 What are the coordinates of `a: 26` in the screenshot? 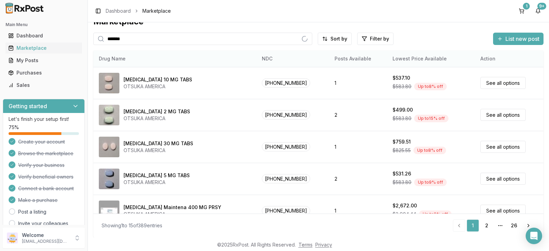 It's located at (514, 225).